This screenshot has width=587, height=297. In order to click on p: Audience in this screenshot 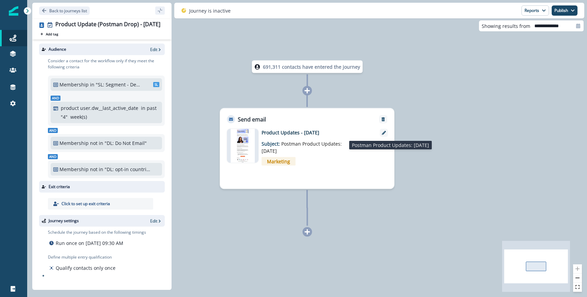, I will do `click(57, 49)`.